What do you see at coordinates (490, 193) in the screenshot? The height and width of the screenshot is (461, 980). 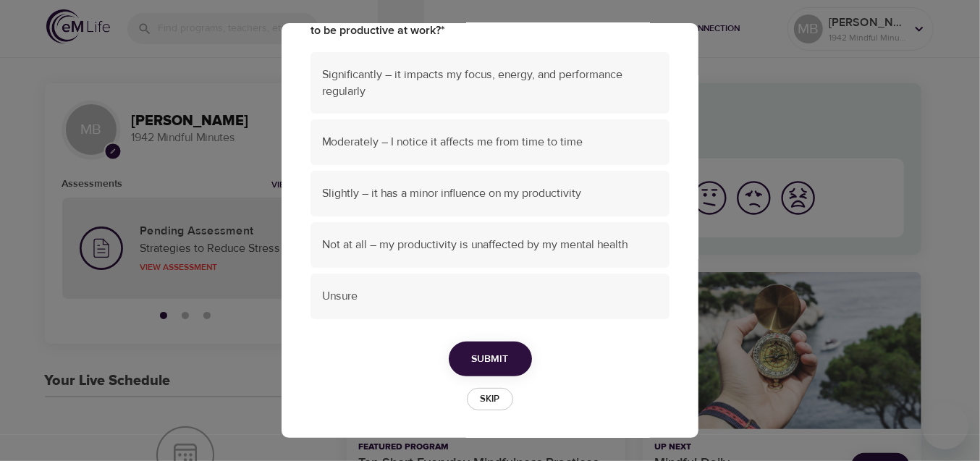 I see `span: Slightly – it has a minor influence on my productivity` at bounding box center [490, 193].